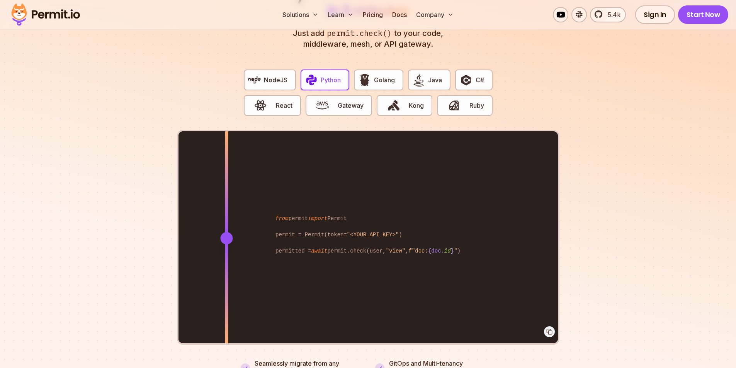 This screenshot has width=736, height=368. I want to click on span: f"doc: ", so click(433, 251).